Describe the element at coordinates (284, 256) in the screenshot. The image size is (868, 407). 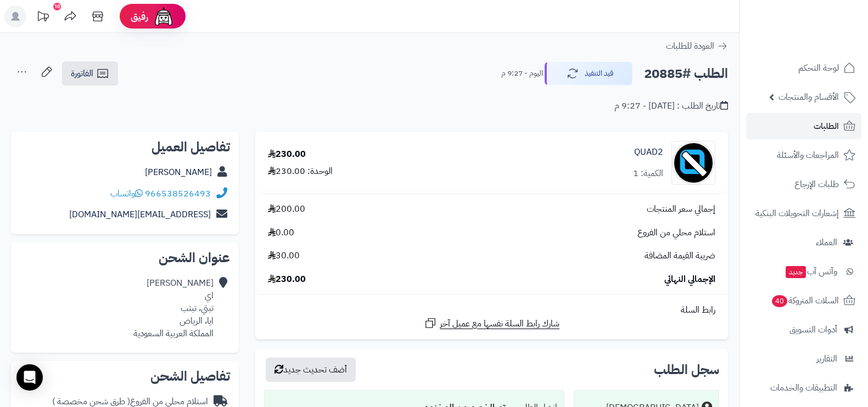
I see `span: 30.00` at that location.